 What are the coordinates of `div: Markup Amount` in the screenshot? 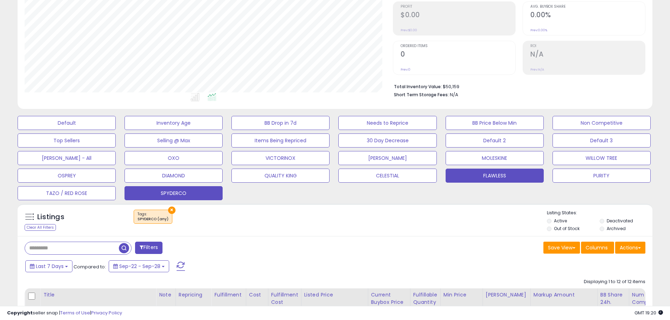 It's located at (564, 295).